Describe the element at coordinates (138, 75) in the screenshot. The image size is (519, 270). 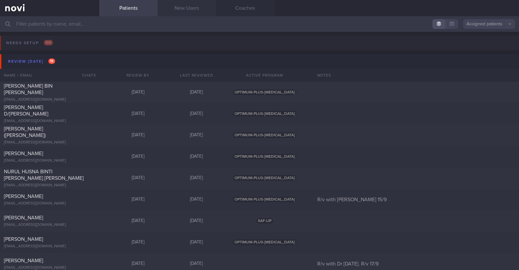
I see `div: Review By` at that location.